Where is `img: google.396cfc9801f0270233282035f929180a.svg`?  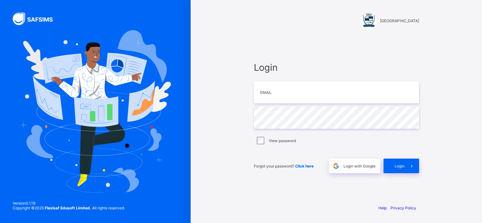 img: google.396cfc9801f0270233282035f929180a.svg is located at coordinates (336, 166).